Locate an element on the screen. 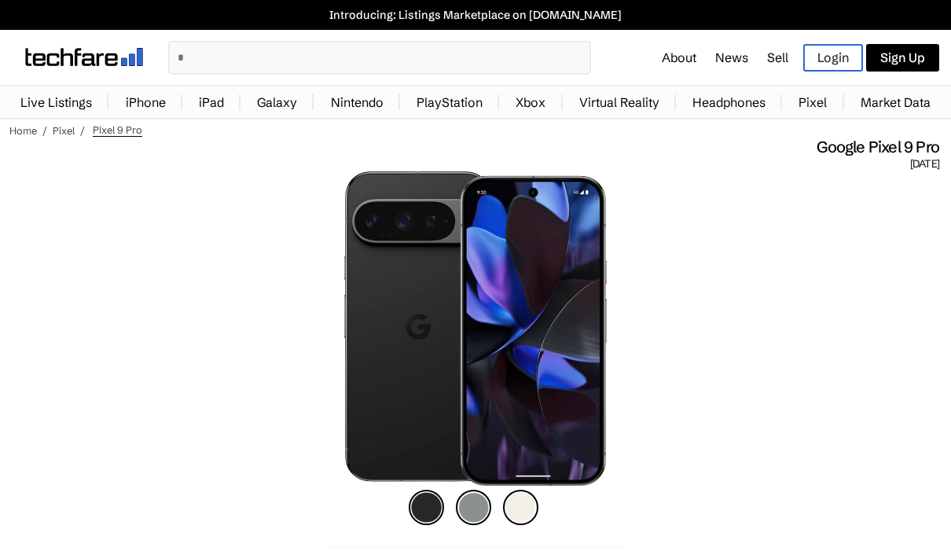 The height and width of the screenshot is (555, 951). a: Login is located at coordinates (833, 57).